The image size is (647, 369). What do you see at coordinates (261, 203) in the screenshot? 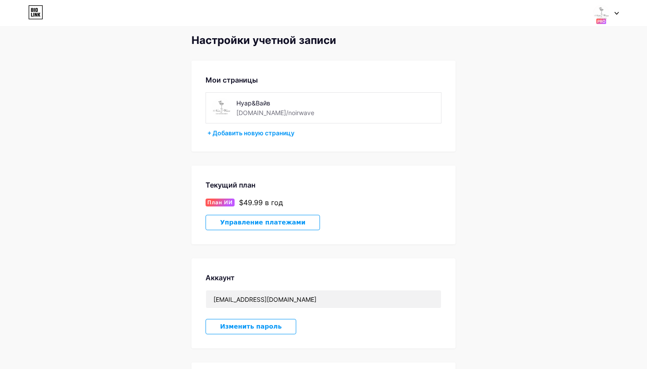
I see `div: $49.99 в год` at bounding box center [261, 203].